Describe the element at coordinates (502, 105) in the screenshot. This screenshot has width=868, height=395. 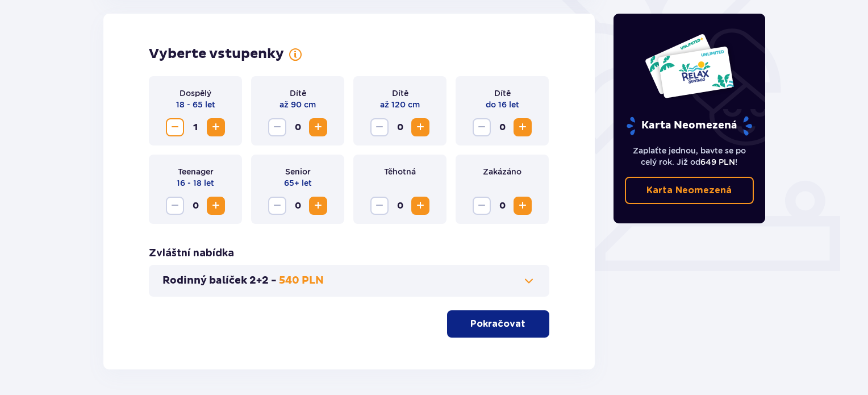
I see `font: do 16 let` at that location.